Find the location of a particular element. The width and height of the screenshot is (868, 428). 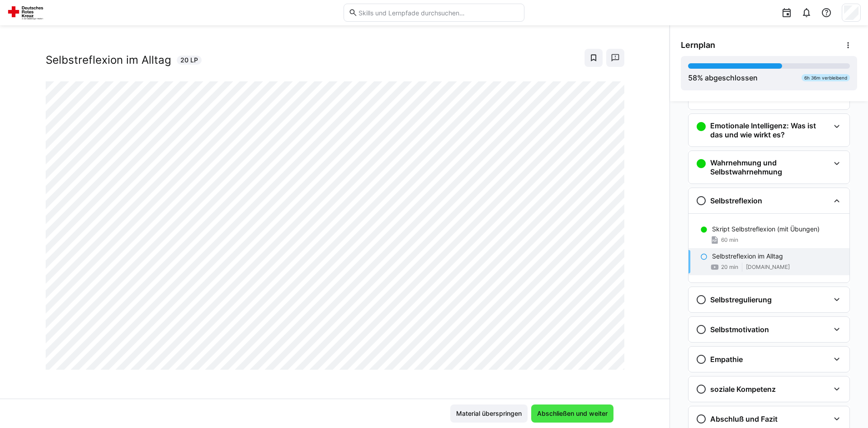

button: Abschließen und weiter is located at coordinates (572, 414).